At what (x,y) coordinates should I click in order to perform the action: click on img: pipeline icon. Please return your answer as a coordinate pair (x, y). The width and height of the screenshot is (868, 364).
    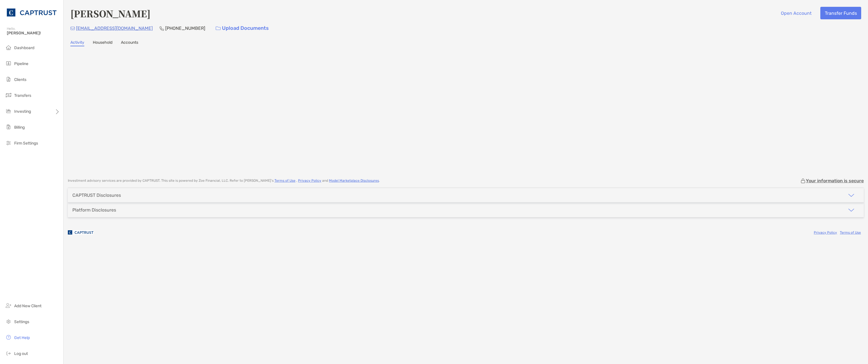
    Looking at the image, I should click on (8, 63).